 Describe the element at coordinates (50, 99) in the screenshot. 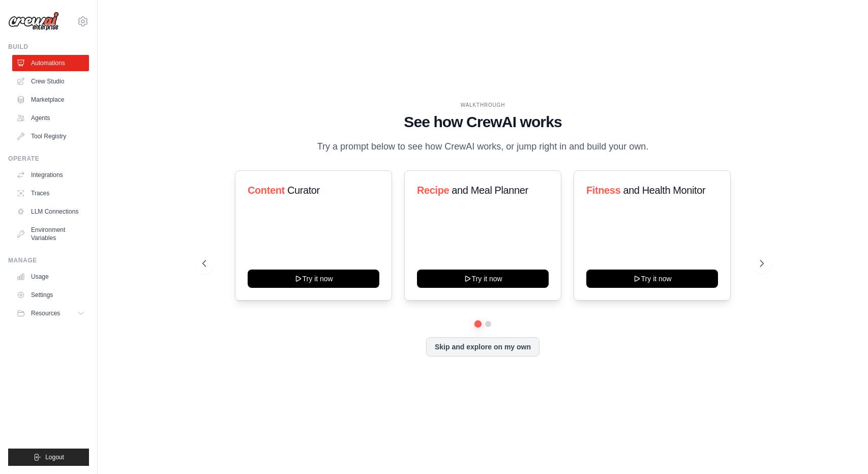

I see `a: Marketplace` at that location.